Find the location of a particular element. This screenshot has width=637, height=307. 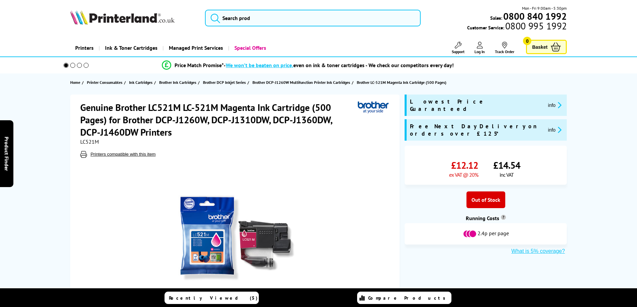

span: Sales: is located at coordinates (496, 18).